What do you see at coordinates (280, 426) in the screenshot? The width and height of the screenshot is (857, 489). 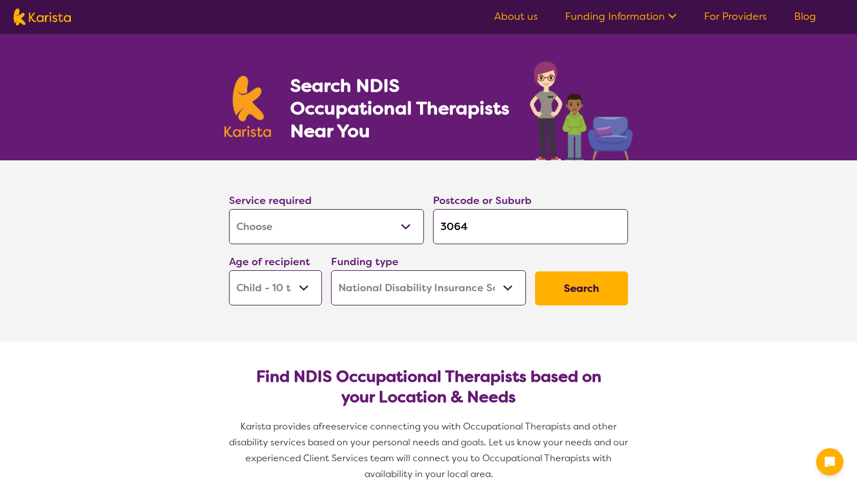 I see `span: Karista provides a` at bounding box center [280, 426].